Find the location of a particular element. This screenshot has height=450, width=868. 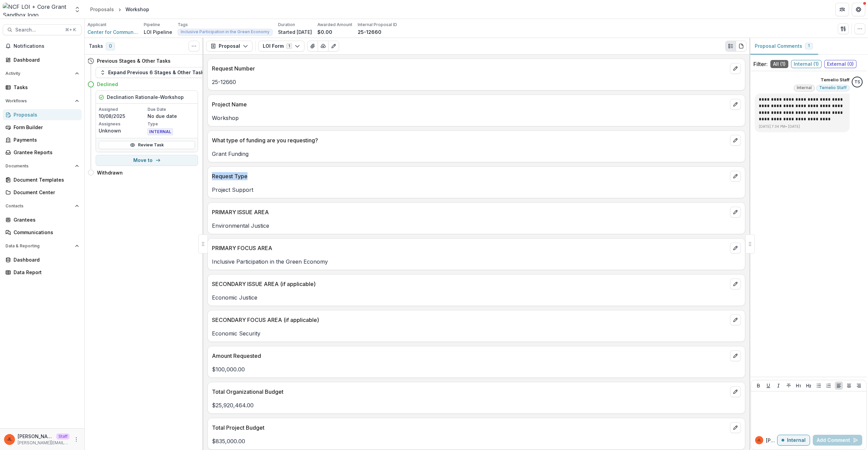

span: Data & Reporting is located at coordinates (38, 246).